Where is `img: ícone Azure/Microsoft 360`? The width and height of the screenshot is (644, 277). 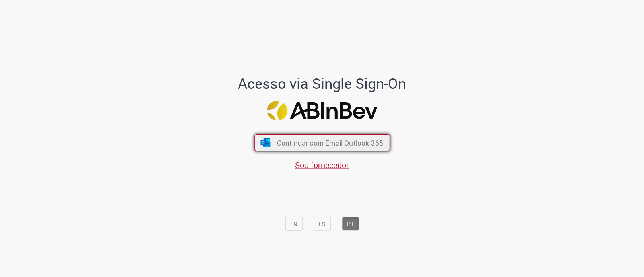 img: ícone Azure/Microsoft 360 is located at coordinates (265, 143).